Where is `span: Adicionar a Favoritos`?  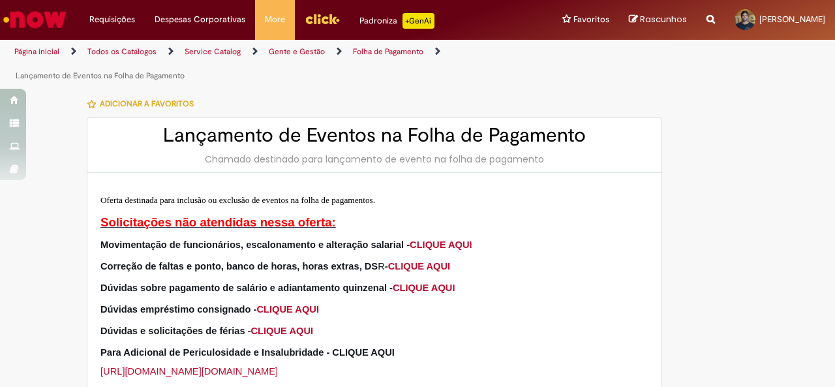
span: Adicionar a Favoritos is located at coordinates (147, 104).